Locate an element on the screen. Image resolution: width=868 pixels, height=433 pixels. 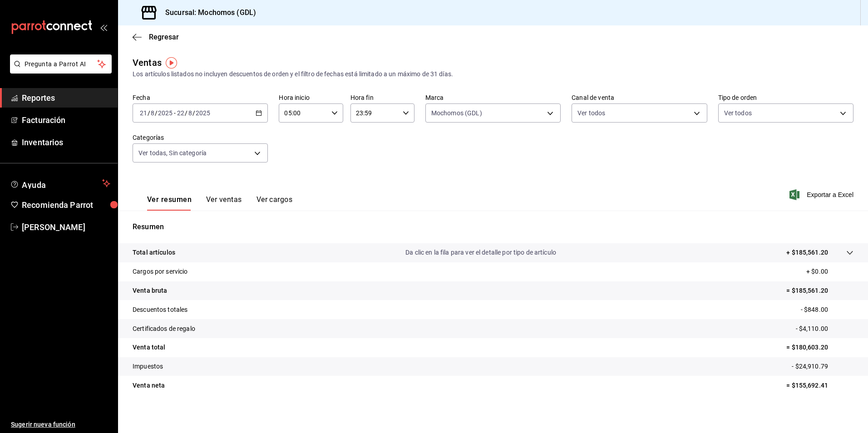
p: Resumen is located at coordinates (493, 227).